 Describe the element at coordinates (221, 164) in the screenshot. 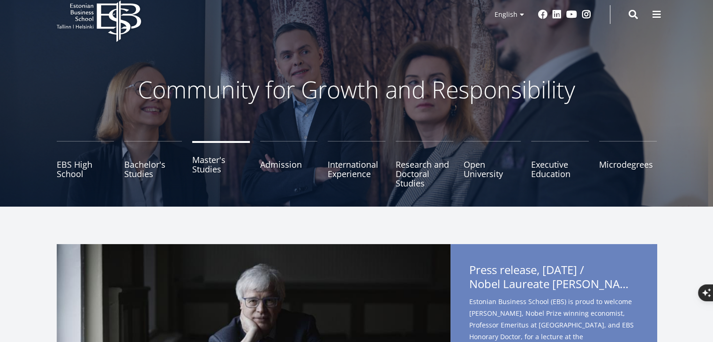

I see `a: Master's Studies` at that location.